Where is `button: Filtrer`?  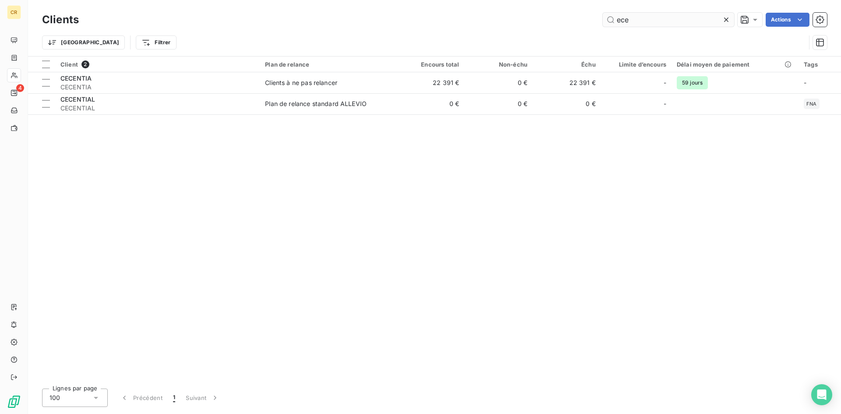
button: Filtrer is located at coordinates (156, 42).